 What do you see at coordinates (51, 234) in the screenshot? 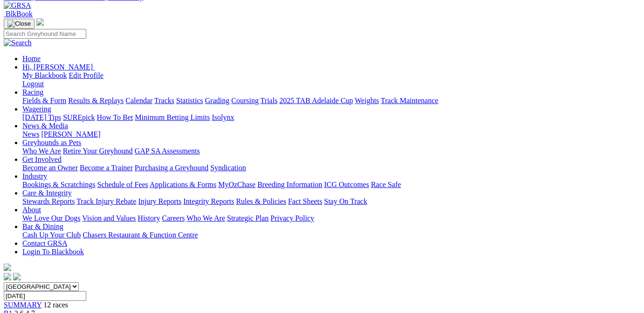
I see `a: Cash Up Your Club` at bounding box center [51, 234].